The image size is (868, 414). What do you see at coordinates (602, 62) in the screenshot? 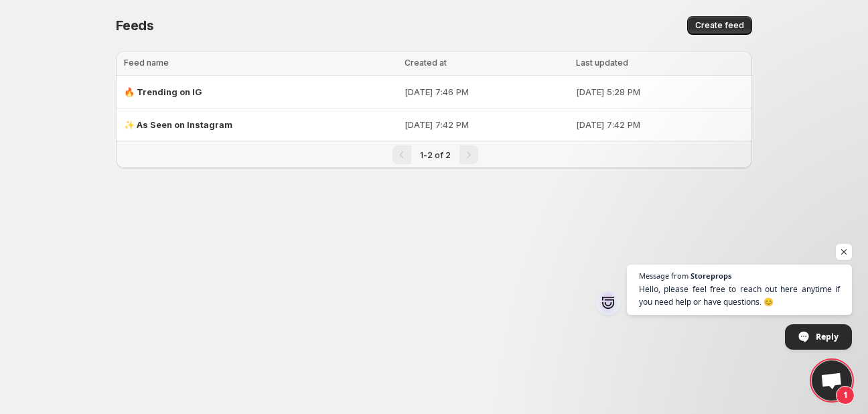
I see `span: Last updated` at bounding box center [602, 62].